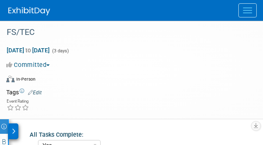 This screenshot has width=263, height=145. Describe the element at coordinates (29, 11) in the screenshot. I see `img: ExhibitDay` at that location.